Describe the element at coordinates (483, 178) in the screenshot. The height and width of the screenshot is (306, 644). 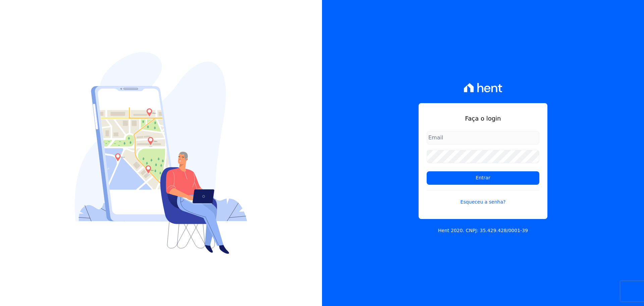
I see `input: Entrar` at that location.